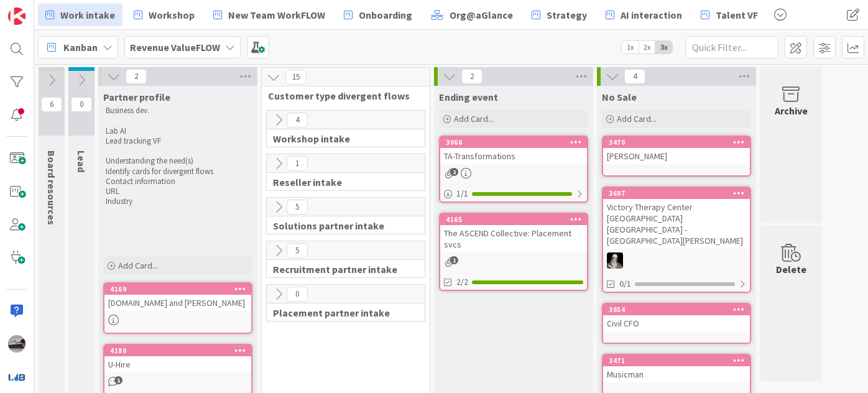 This screenshot has width=868, height=393. I want to click on span: Placement partner intake, so click(341, 313).